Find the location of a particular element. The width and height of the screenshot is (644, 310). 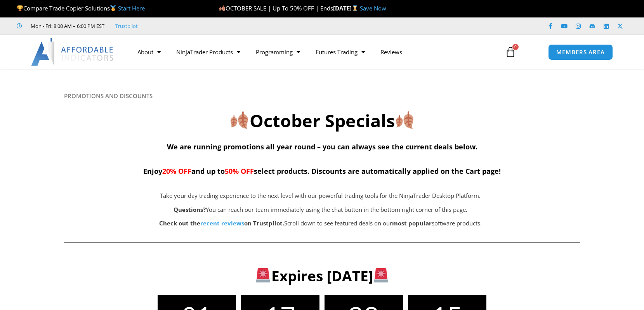

strong: Questions? is located at coordinates (190, 209).